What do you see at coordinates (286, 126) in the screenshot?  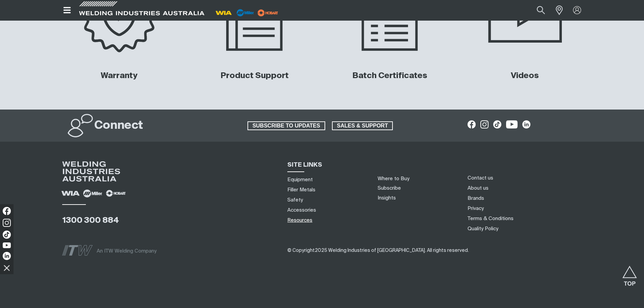 I see `a: SUBSCRIBE TO UPDATES` at bounding box center [286, 126].